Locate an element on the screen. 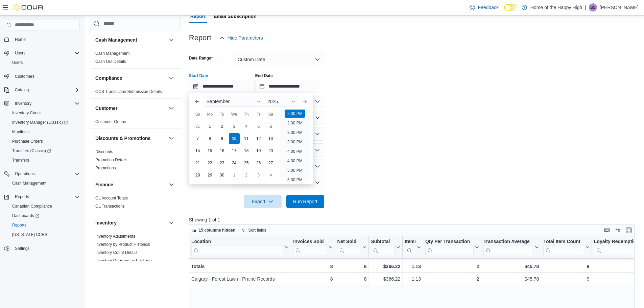 The width and height of the screenshot is (644, 308). span: Canadian Compliance is located at coordinates (32, 207).